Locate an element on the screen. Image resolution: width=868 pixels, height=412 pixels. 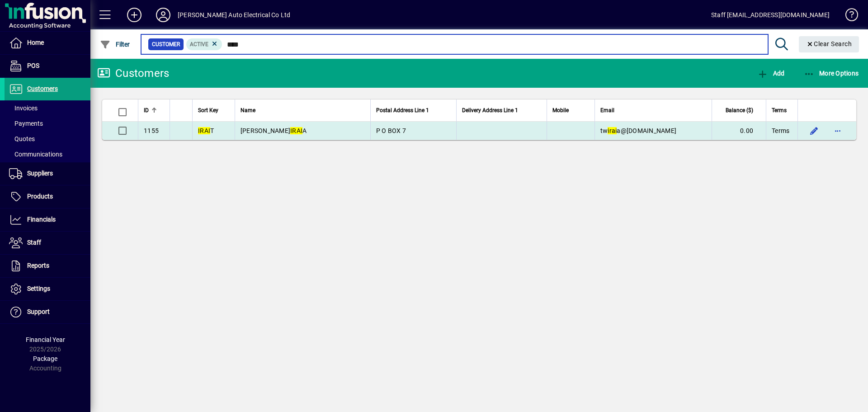
span: Financials is located at coordinates (41, 219).